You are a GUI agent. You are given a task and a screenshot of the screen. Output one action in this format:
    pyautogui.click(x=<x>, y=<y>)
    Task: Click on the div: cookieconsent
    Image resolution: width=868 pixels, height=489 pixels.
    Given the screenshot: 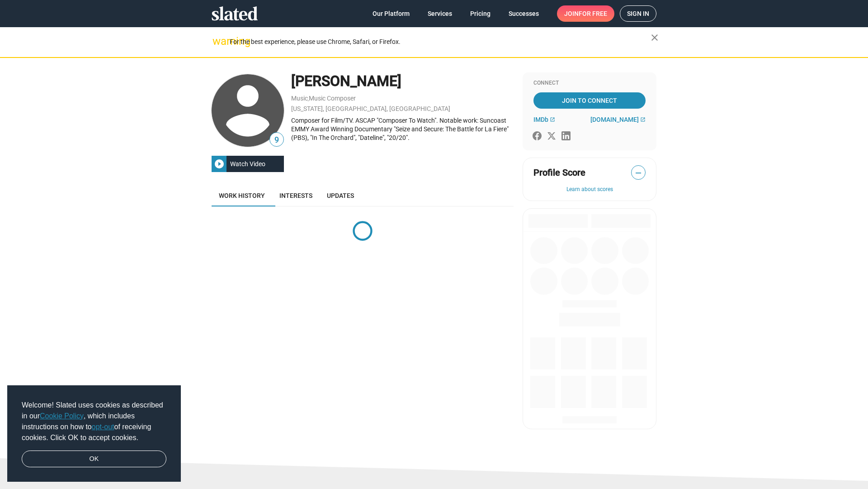 What is the action you would take?
    pyautogui.click(x=94, y=433)
    